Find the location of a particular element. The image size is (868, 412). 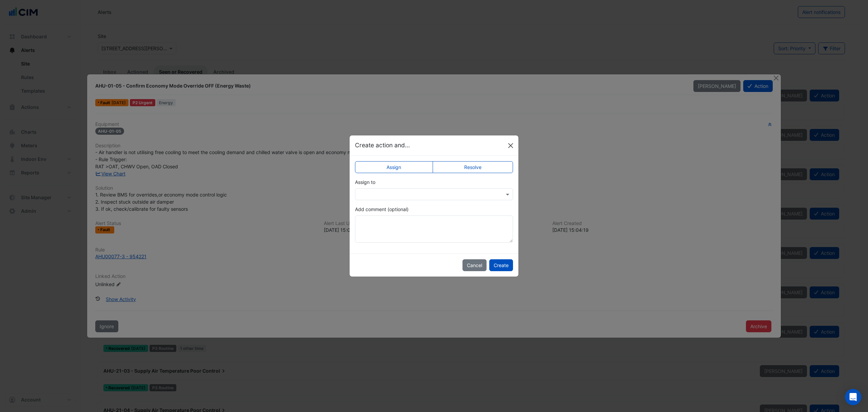

label: Add comment (optional) is located at coordinates (382, 209).